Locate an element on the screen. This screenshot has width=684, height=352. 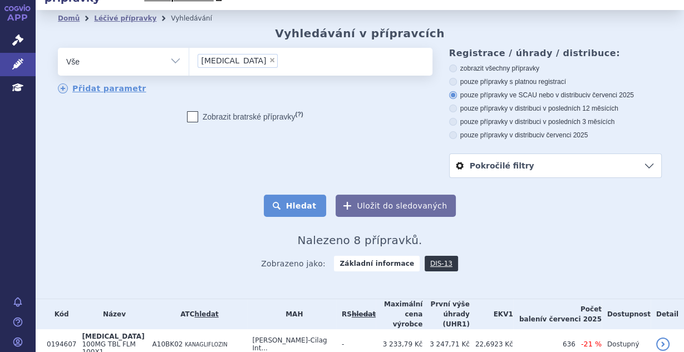
th: První výše úhrady (UHR1) is located at coordinates (446, 314).